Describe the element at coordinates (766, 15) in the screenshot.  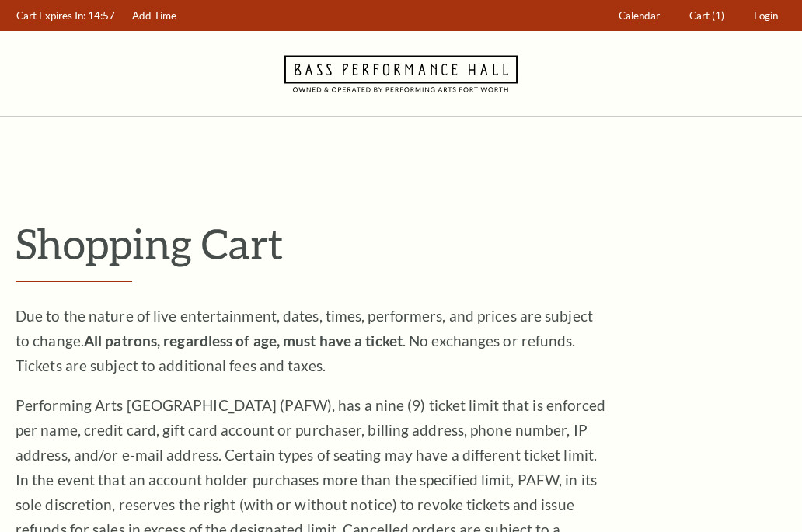
I see `a: Login` at that location.